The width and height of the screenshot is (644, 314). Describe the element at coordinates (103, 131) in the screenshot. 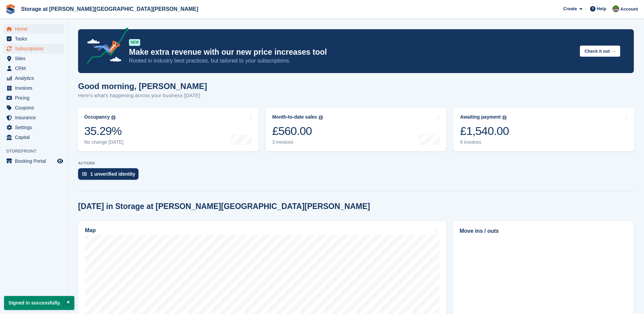

I see `div: 35.29%` at that location.